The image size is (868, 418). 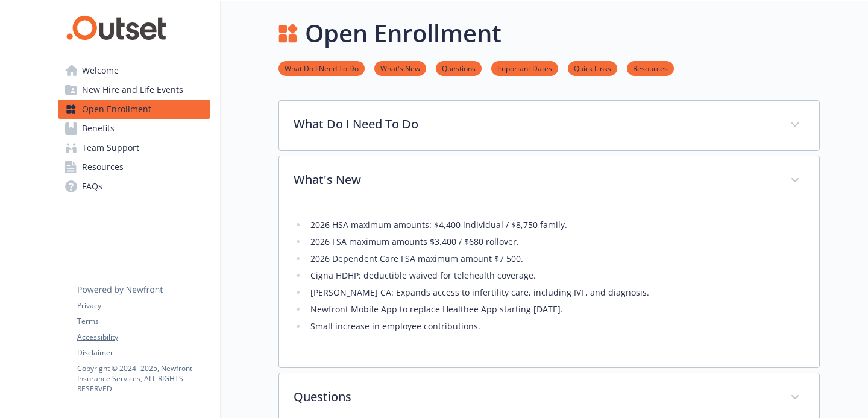 I want to click on li: Cigna HDHP: deductible waived for telehealth coverage., so click(x=556, y=275).